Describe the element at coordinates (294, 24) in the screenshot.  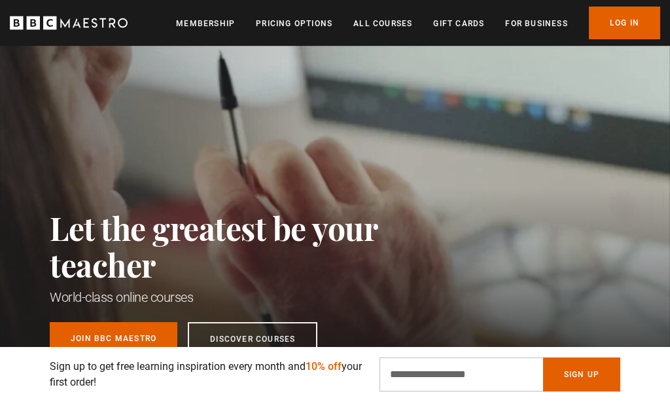
I see `a: Pricing Options` at that location.